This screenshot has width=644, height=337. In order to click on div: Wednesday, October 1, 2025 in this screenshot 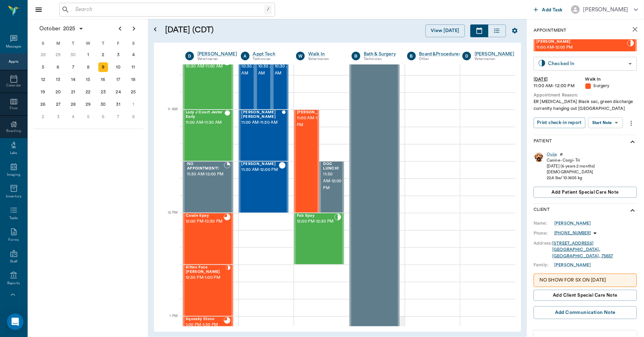, I will do `click(88, 55)`.